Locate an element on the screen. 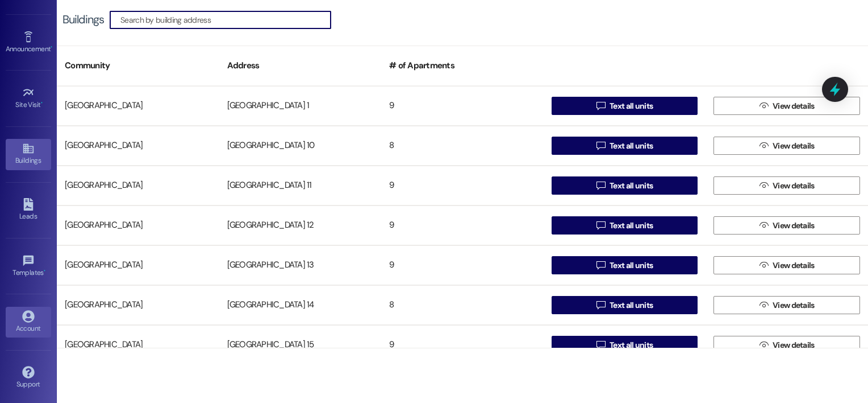 This screenshot has width=868, height=403. input: Search by building address is located at coordinates (226, 19).